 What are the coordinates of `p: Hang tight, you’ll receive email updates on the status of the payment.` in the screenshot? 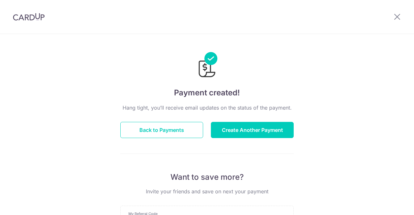 It's located at (207, 108).